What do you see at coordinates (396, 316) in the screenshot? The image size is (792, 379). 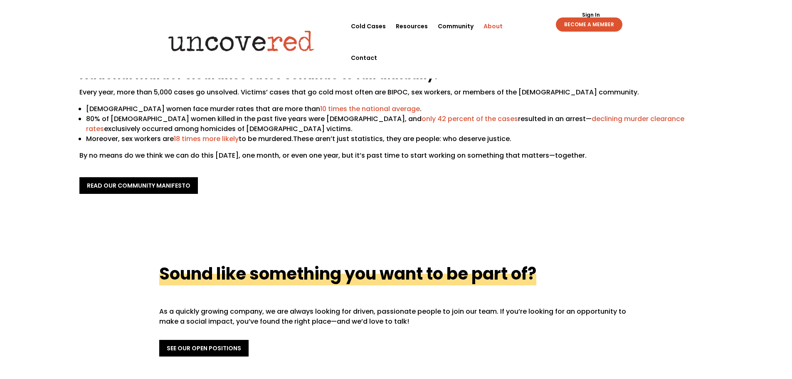 I see `p: As a quickly growing company, we are always looking for driven, passionate people to join our tea...` at bounding box center [396, 316].